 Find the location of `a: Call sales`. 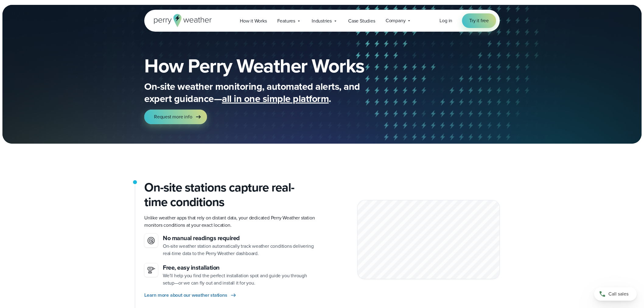

a: Call sales is located at coordinates (615, 294).